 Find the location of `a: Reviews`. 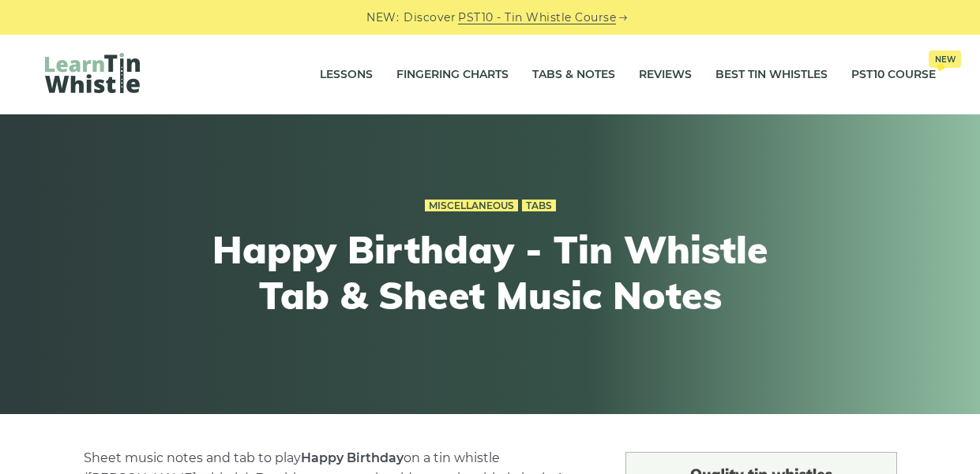

a: Reviews is located at coordinates (665, 75).